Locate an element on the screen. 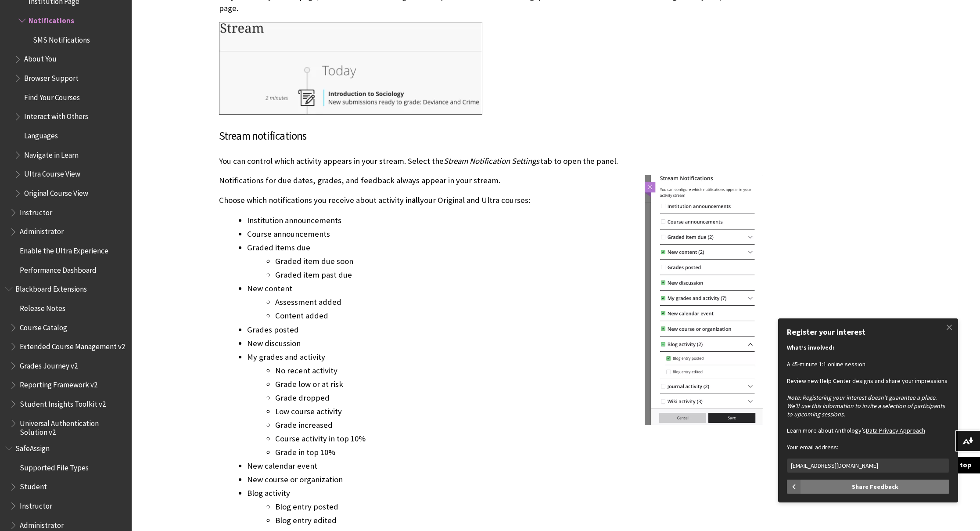 This screenshot has width=980, height=531. a: Data Privacy Approach is located at coordinates (896, 430).